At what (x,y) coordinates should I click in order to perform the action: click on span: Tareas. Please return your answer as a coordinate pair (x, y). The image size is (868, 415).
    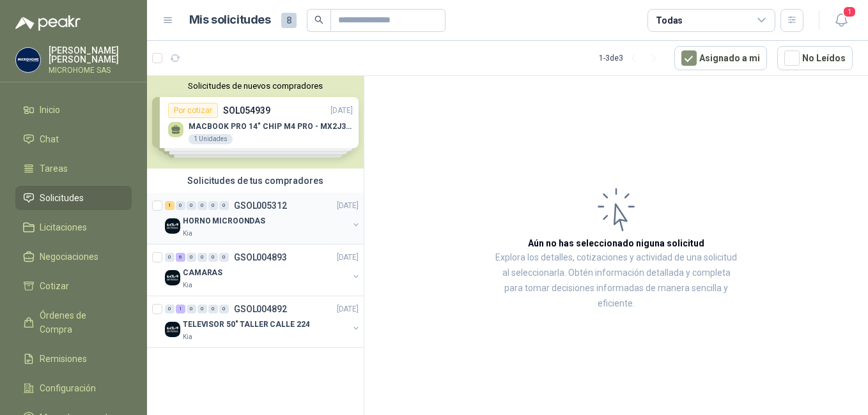
    Looking at the image, I should click on (53, 168).